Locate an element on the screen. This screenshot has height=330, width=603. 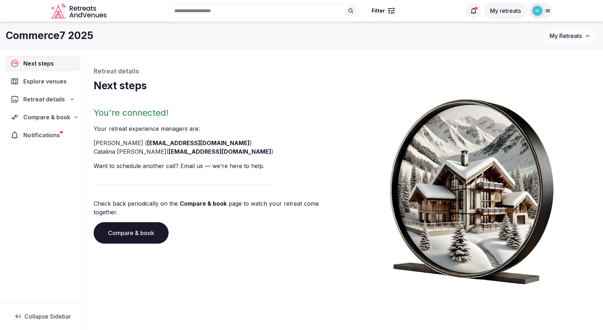
a: Next steps is located at coordinates (43, 63).